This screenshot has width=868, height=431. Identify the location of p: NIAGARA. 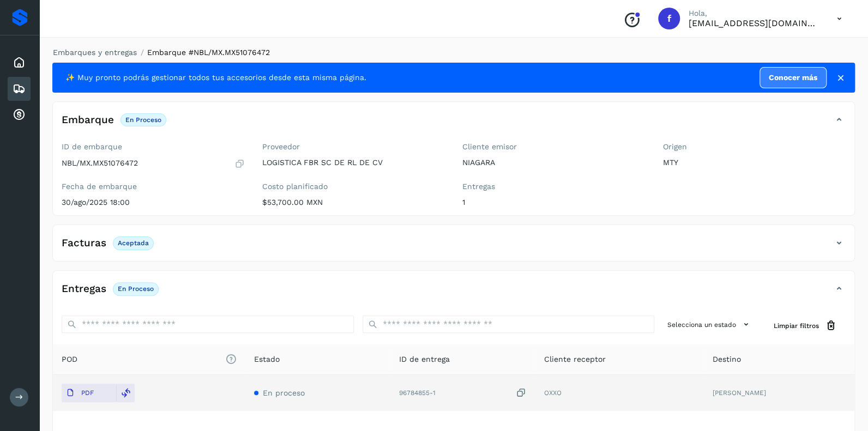
(554, 162).